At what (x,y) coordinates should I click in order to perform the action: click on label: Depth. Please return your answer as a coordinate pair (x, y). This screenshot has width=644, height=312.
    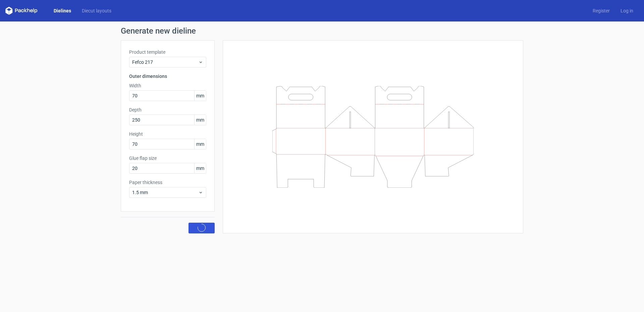
    Looking at the image, I should click on (168, 110).